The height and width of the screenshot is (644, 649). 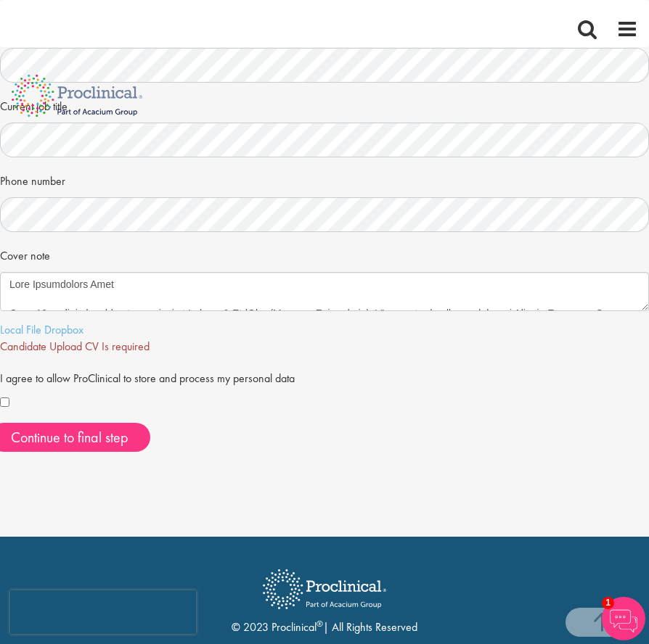 What do you see at coordinates (69, 438) in the screenshot?
I see `span: Continue to final step` at bounding box center [69, 438].